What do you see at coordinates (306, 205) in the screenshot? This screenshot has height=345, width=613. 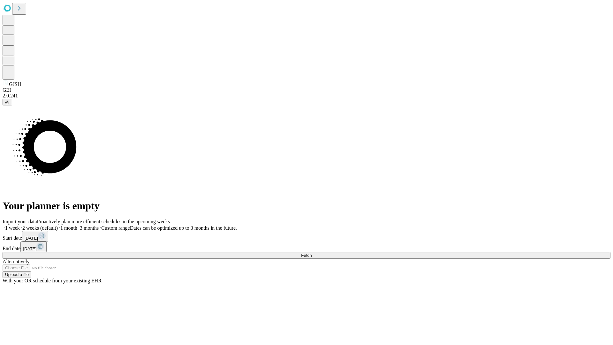 I see `h1: Your planner is empty` at bounding box center [306, 205].